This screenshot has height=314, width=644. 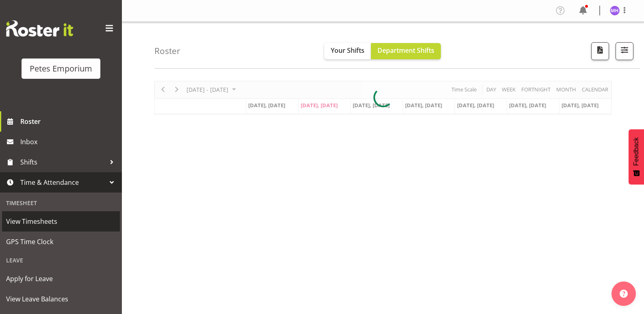 What do you see at coordinates (61, 299) in the screenshot?
I see `a: View Leave Balances` at bounding box center [61, 299].